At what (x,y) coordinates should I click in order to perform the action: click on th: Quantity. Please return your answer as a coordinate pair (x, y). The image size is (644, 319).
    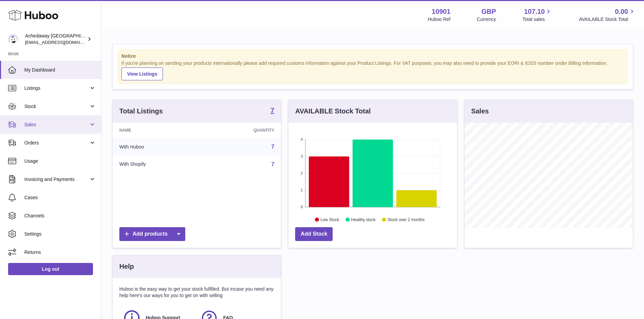
    Looking at the image, I should click on (242, 130).